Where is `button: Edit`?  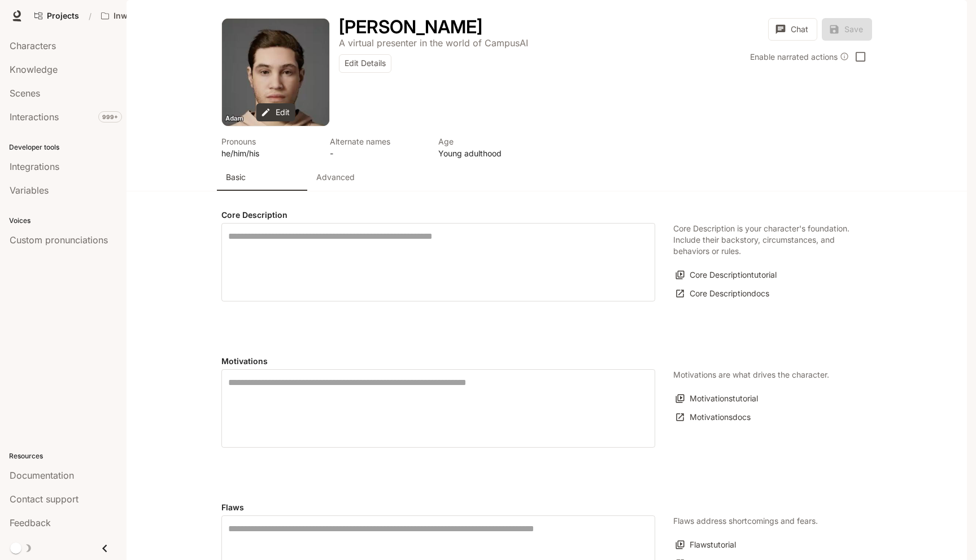
button: Edit is located at coordinates (276, 113).